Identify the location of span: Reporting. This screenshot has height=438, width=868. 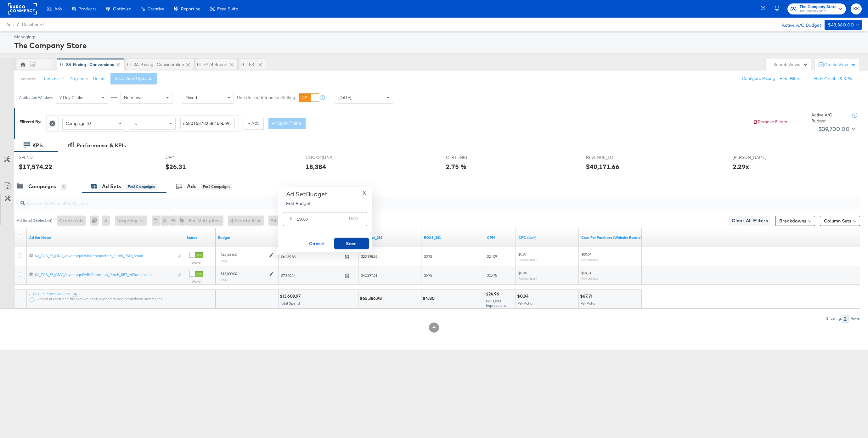
(191, 9).